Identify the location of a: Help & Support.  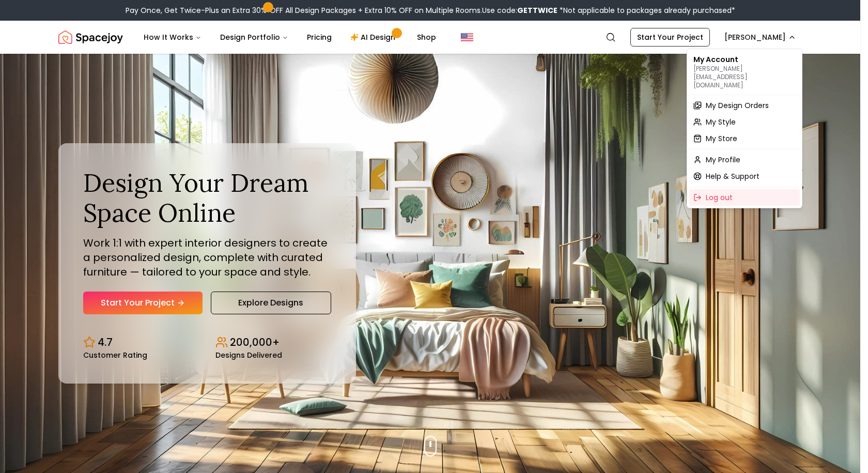
(744, 176).